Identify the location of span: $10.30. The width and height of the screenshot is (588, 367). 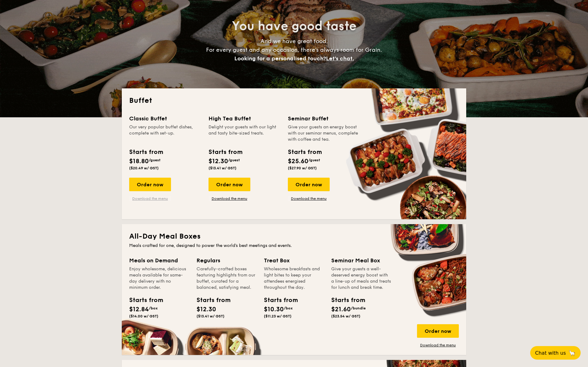
(274, 310).